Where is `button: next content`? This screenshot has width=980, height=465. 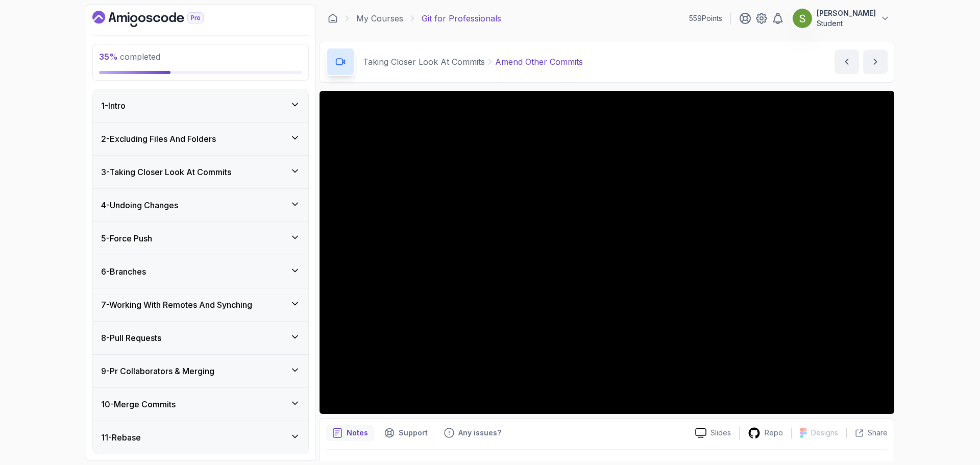 button: next content is located at coordinates (876, 62).